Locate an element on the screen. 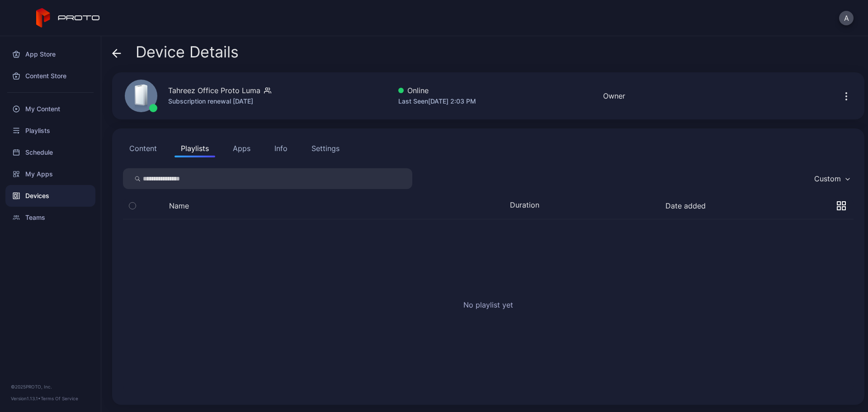  div: Custom is located at coordinates (827, 179).